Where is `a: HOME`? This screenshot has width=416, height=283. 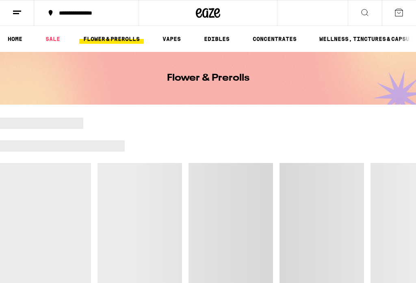
a: HOME is located at coordinates (15, 39).